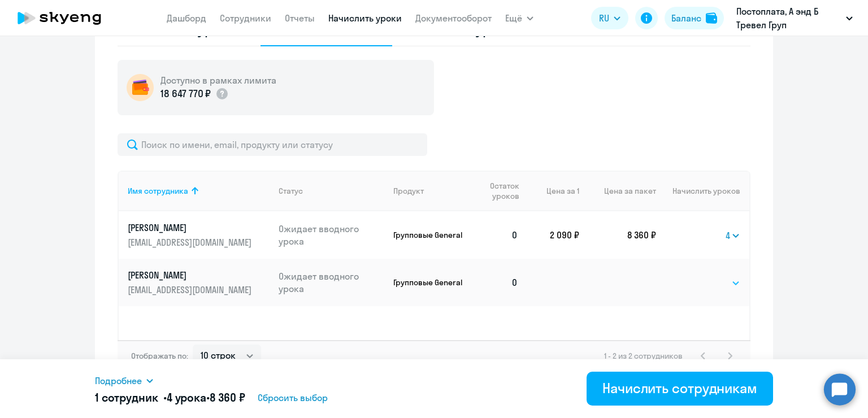 The width and height of the screenshot is (868, 418). What do you see at coordinates (187, 18) in the screenshot?
I see `a: Дашборд` at bounding box center [187, 18].